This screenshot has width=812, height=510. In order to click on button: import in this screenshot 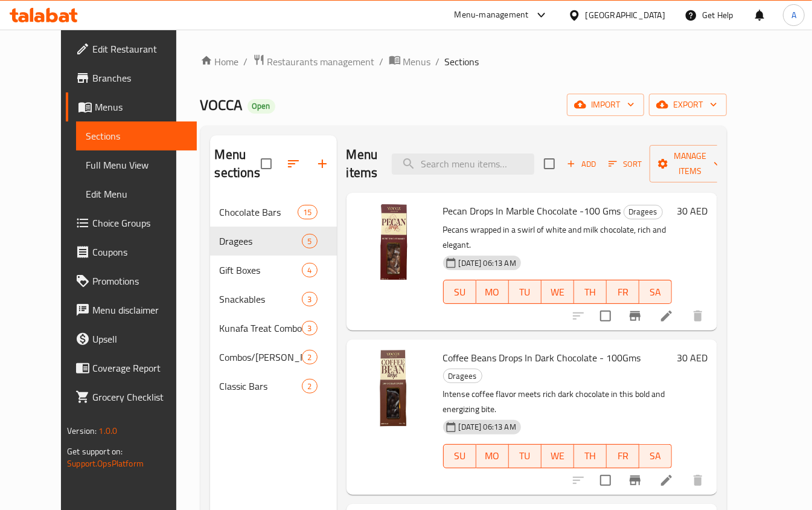, I will do `click(606, 104)`.